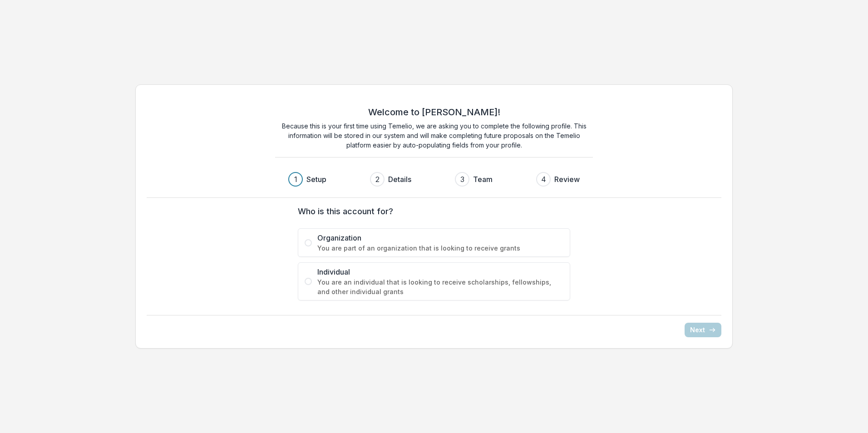 This screenshot has height=433, width=868. Describe the element at coordinates (462, 179) in the screenshot. I see `div: 3` at that location.